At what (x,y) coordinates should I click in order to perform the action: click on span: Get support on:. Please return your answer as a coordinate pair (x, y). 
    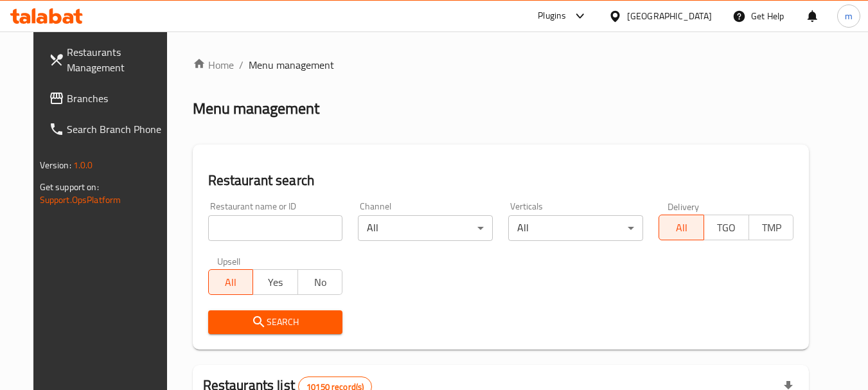
    Looking at the image, I should click on (70, 187).